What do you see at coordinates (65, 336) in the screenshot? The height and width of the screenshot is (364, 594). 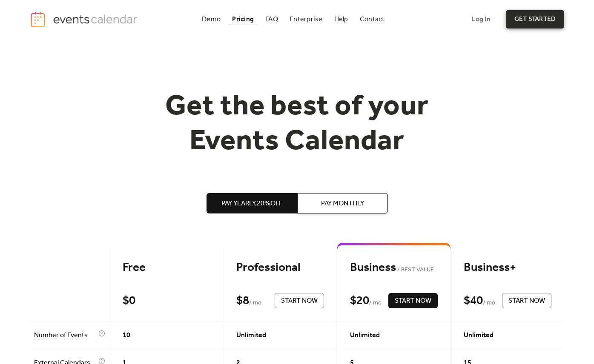 I see `span: Number of Events` at bounding box center [65, 336].